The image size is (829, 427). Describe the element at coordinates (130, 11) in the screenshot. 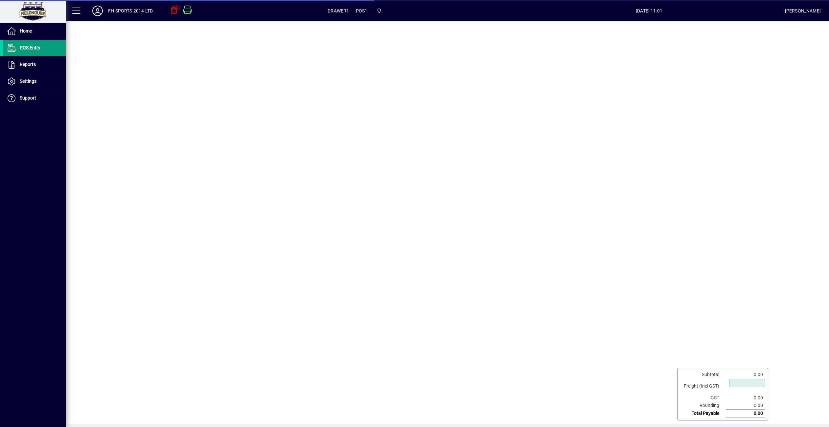

I see `div: FH SPORTS 2014 LTD` at that location.